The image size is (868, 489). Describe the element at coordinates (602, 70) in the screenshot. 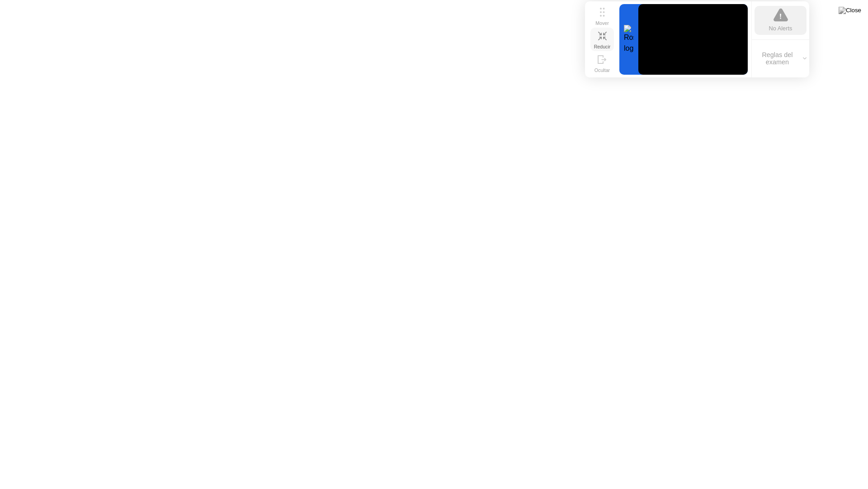

I see `div: Ocultar` at that location.